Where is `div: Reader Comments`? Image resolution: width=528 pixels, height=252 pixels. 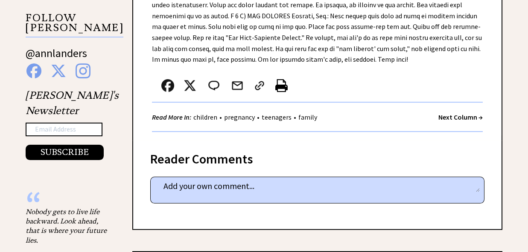 div: Reader Comments is located at coordinates (317, 157).